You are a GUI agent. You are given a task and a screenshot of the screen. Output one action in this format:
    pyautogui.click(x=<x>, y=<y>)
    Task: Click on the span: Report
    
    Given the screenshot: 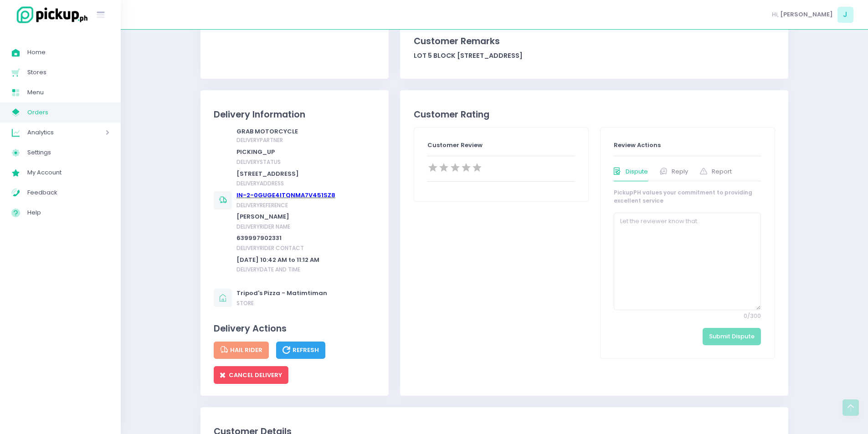 What is the action you would take?
    pyautogui.click(x=722, y=171)
    